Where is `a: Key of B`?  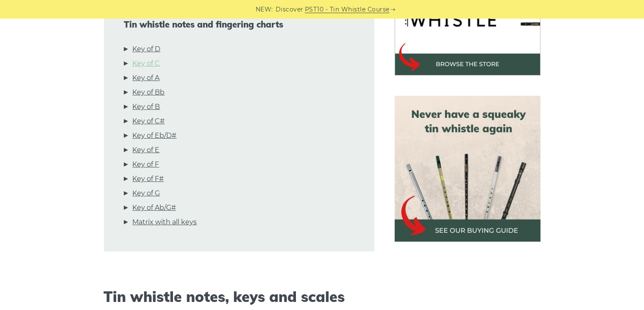
a: Key of B is located at coordinates (146, 107).